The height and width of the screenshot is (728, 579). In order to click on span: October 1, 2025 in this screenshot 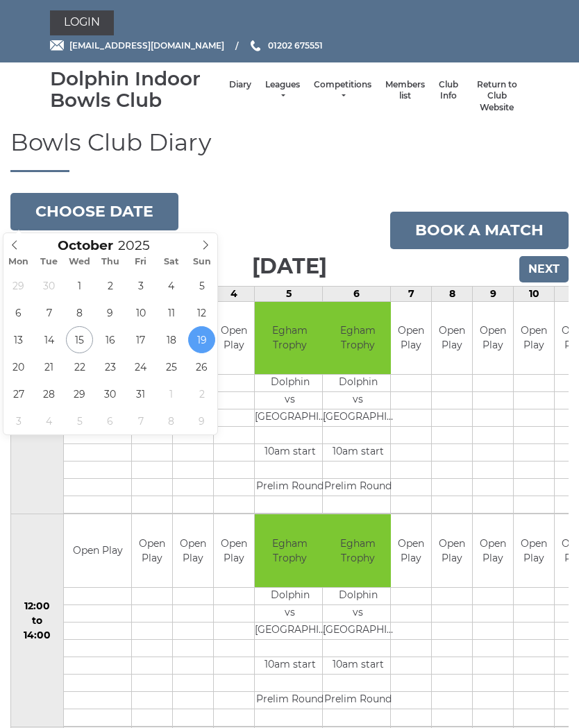, I will do `click(79, 286)`.